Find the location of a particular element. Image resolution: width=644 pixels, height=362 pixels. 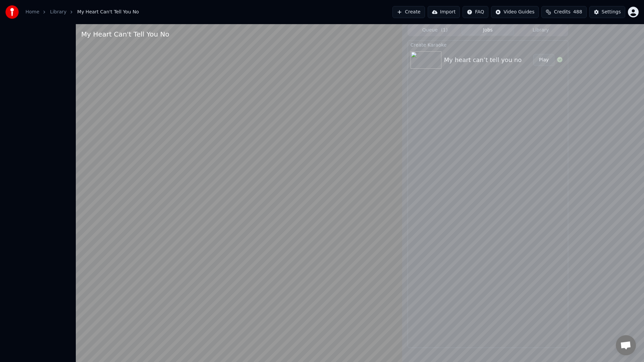

button: Settings is located at coordinates (607, 12).